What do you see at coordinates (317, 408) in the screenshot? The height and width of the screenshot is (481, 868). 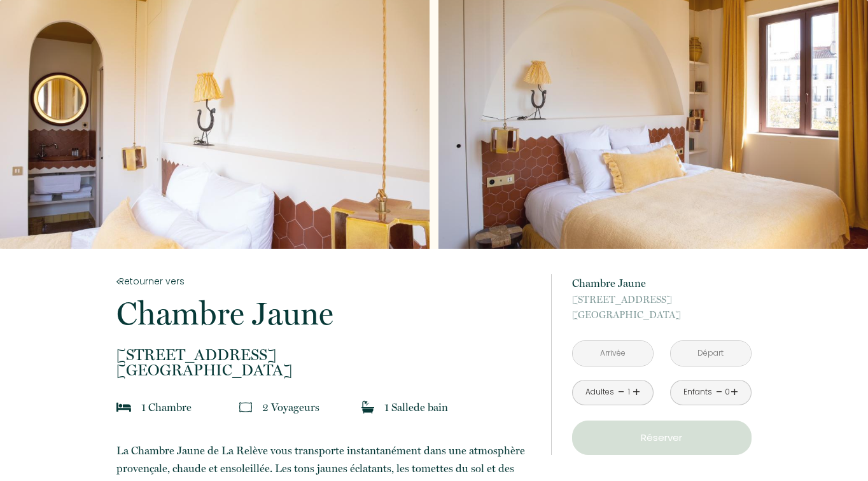 I see `span: s` at bounding box center [317, 408].